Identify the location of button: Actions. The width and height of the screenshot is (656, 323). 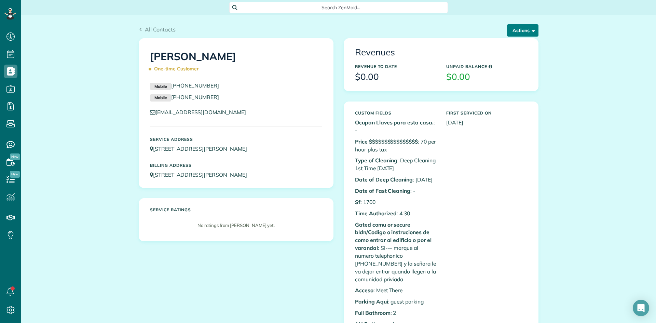
(523, 30).